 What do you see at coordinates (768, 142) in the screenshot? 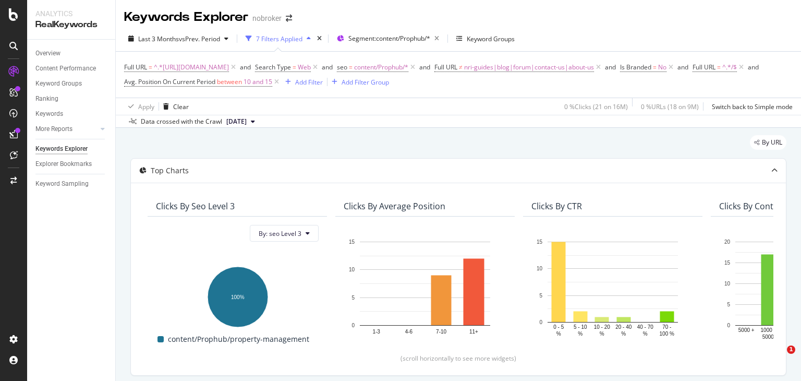
I see `div: legacy label` at bounding box center [768, 142].